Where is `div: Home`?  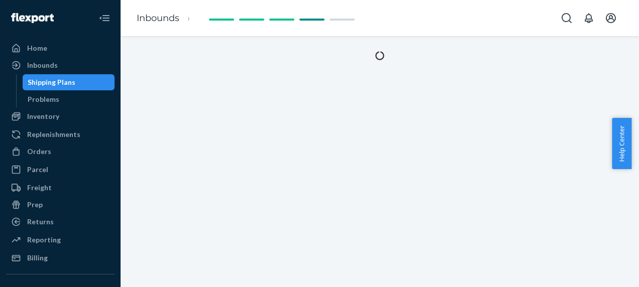 div: Home is located at coordinates (37, 48).